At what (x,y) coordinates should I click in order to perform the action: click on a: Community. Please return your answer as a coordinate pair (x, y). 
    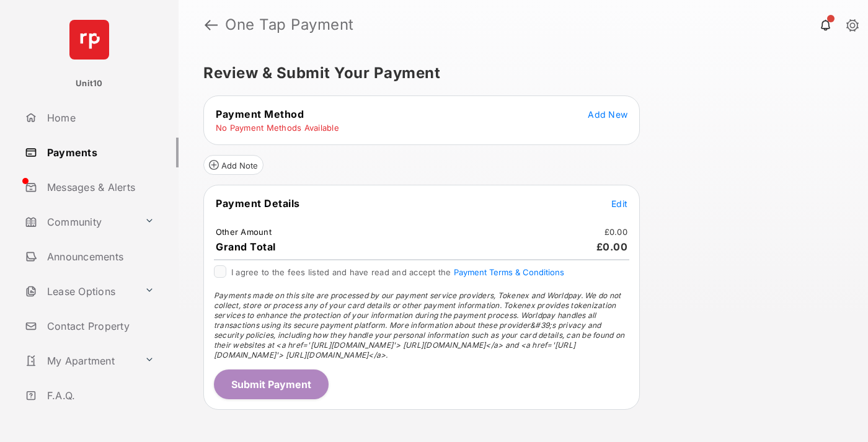
    Looking at the image, I should click on (79, 222).